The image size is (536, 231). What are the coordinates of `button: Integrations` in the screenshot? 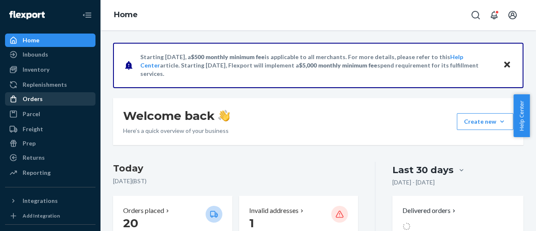 It's located at (50, 201).